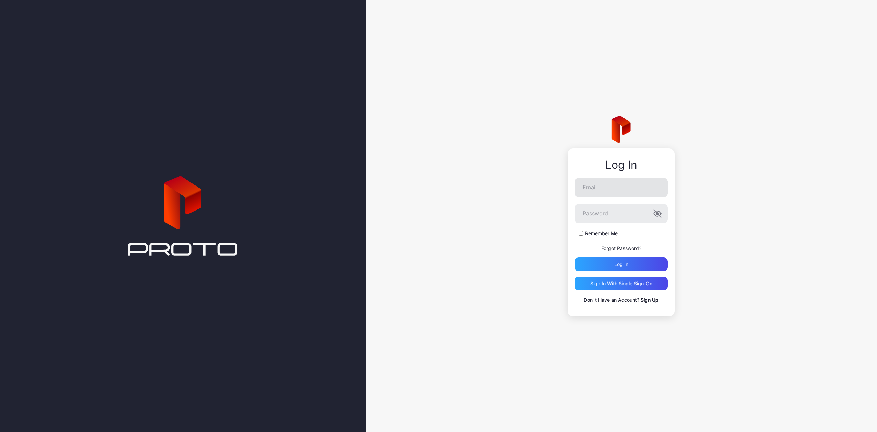 The height and width of the screenshot is (432, 877). Describe the element at coordinates (621, 165) in the screenshot. I see `div: Log In` at that location.